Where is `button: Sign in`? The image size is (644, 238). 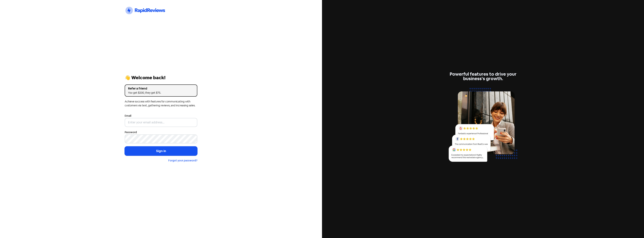 button: Sign in is located at coordinates (161, 151).